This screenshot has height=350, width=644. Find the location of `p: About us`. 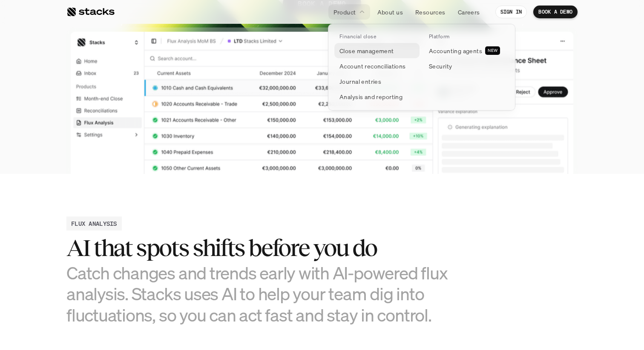

p: About us is located at coordinates (390, 12).